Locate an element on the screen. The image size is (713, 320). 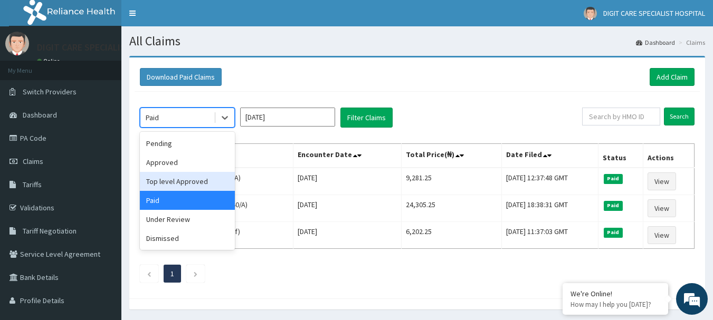
a: Dashboard is located at coordinates (655, 42).